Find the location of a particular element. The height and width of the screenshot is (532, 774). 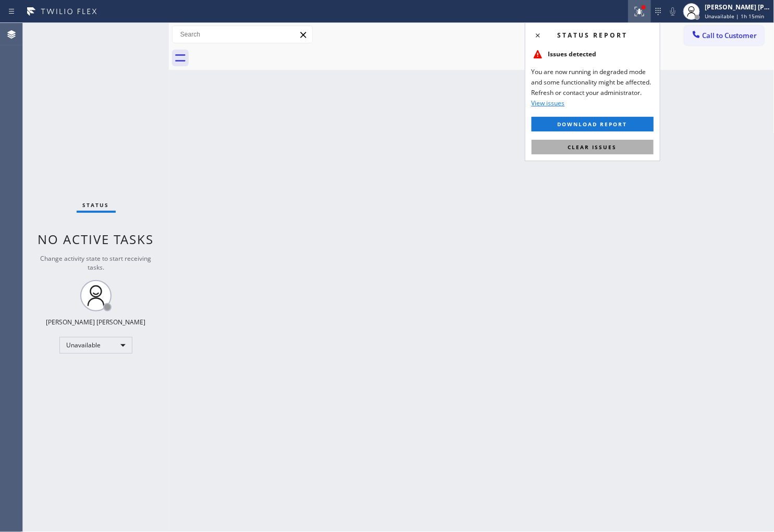

button: Call to Customer is located at coordinates (724, 35).